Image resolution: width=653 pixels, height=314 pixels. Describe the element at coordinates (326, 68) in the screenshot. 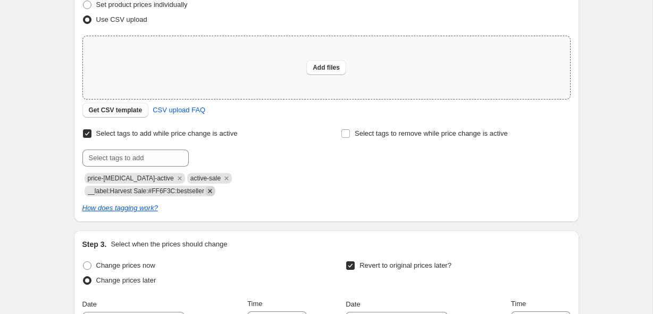

I see `span: Add files` at that location.